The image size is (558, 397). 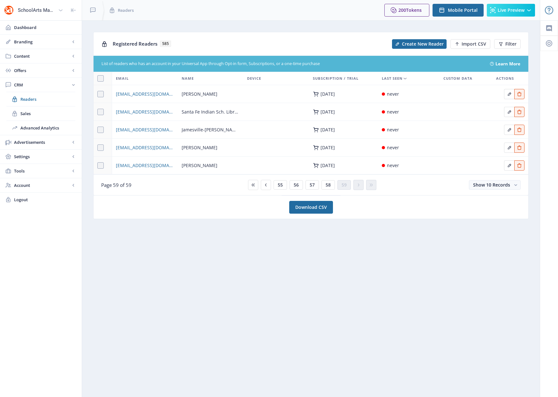 I want to click on span: Tools, so click(x=42, y=171).